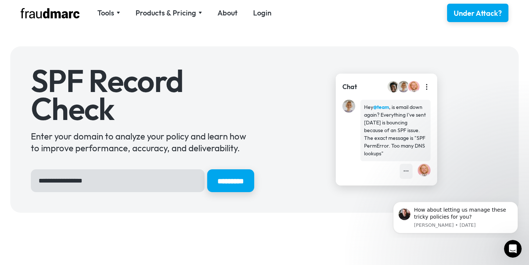  I want to click on img: Profile image for Keith, so click(22, 19).